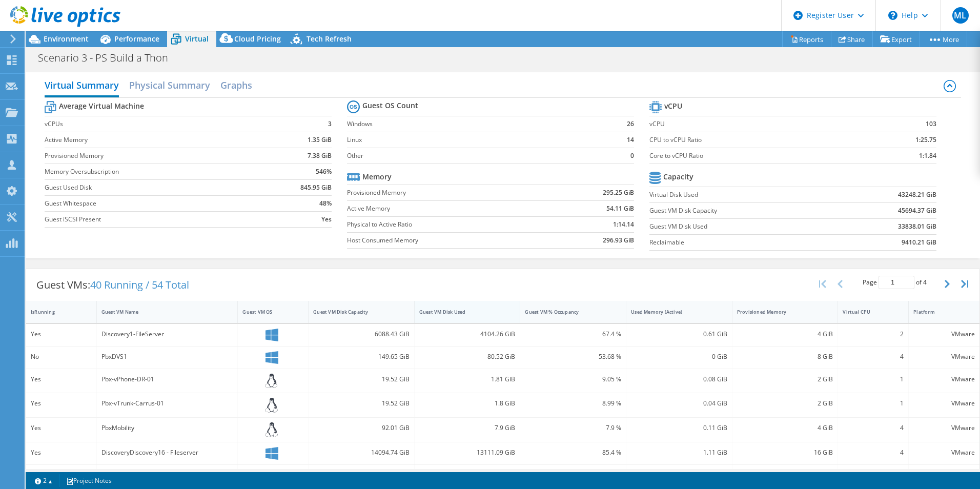  I want to click on b: 1:14.14, so click(623, 225).